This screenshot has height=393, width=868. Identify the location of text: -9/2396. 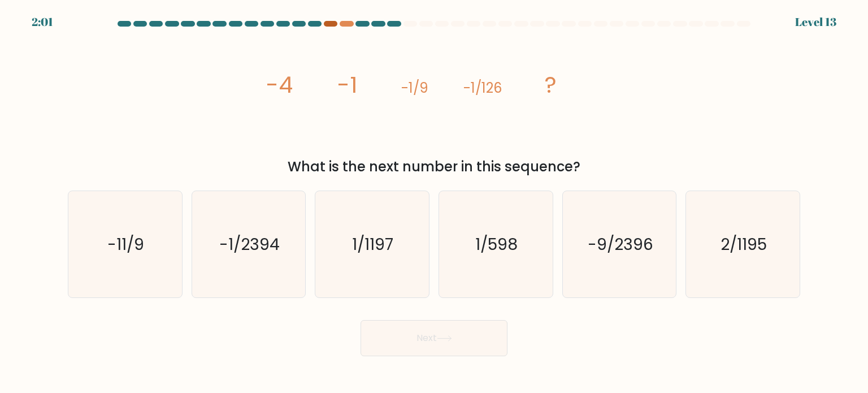
(621, 244).